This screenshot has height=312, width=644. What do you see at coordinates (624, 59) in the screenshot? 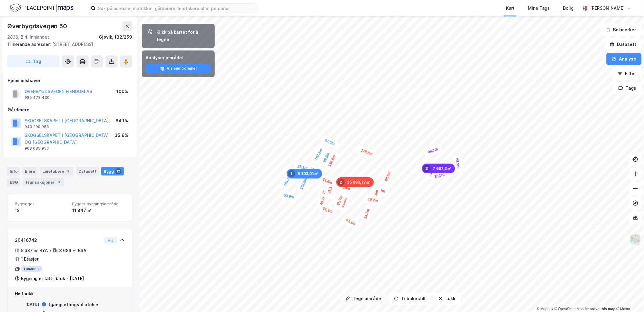
I see `button: Analyse` at bounding box center [624, 59].